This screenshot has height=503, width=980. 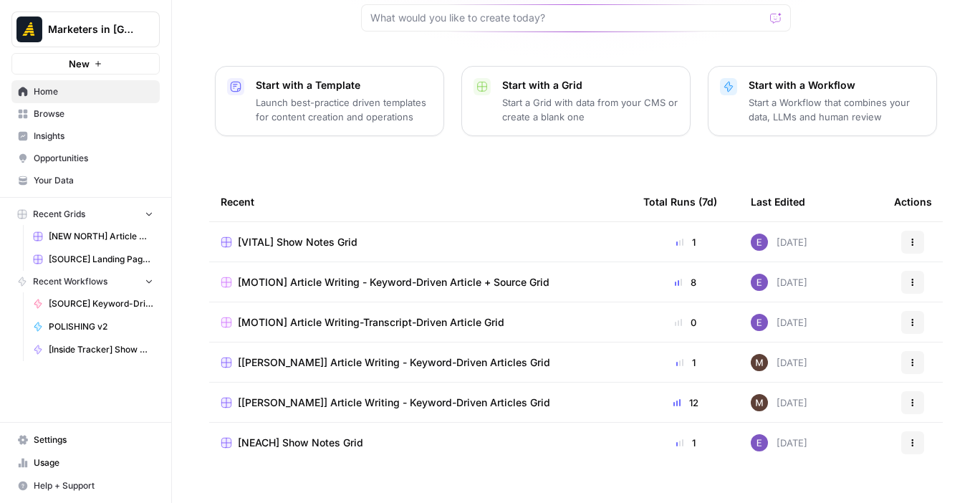 What do you see at coordinates (837, 85) in the screenshot?
I see `p: Start with a Workflow` at bounding box center [837, 85].